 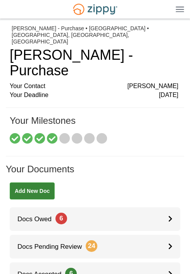 What do you see at coordinates (94, 95) in the screenshot?
I see `div: Your Deadline` at bounding box center [94, 95].